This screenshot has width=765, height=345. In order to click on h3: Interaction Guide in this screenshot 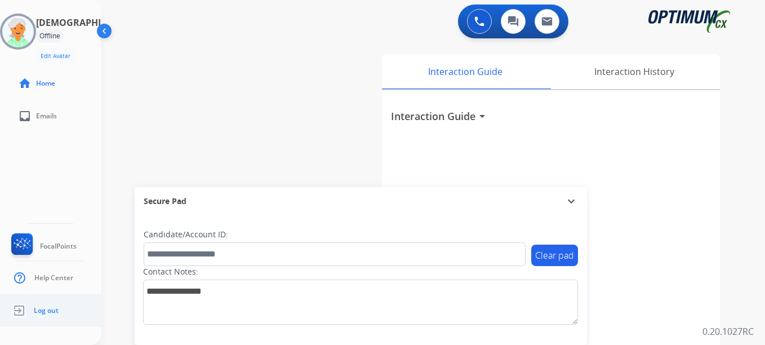, I will do `click(433, 116)`.